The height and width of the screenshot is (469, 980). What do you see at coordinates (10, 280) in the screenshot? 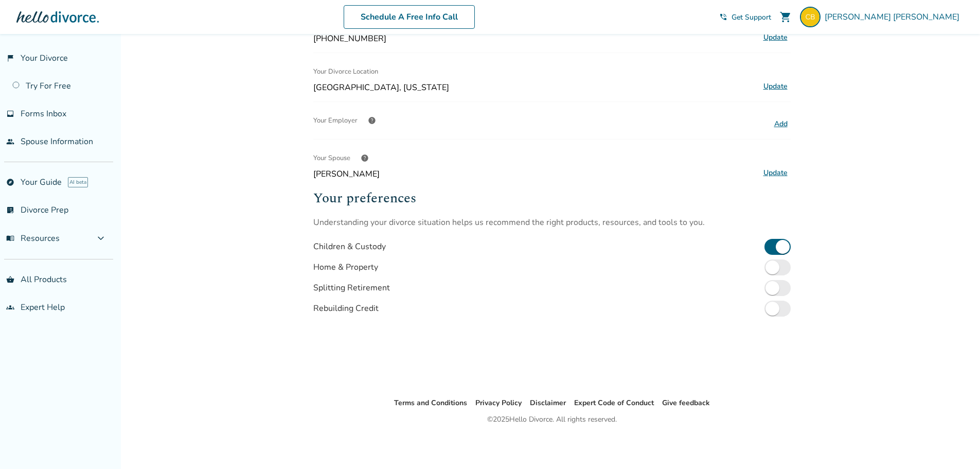
I see `span: shopping_basket` at bounding box center [10, 280].